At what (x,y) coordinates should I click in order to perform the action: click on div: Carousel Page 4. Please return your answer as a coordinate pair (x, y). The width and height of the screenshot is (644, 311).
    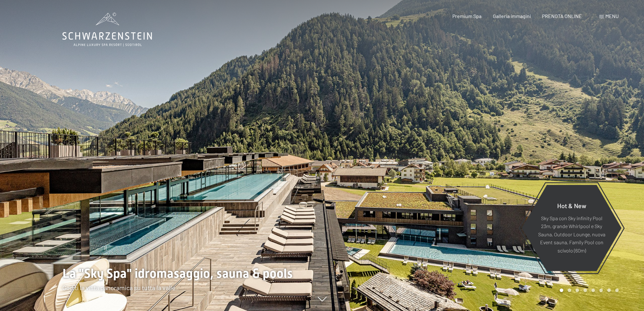
    Looking at the image, I should click on (586, 290).